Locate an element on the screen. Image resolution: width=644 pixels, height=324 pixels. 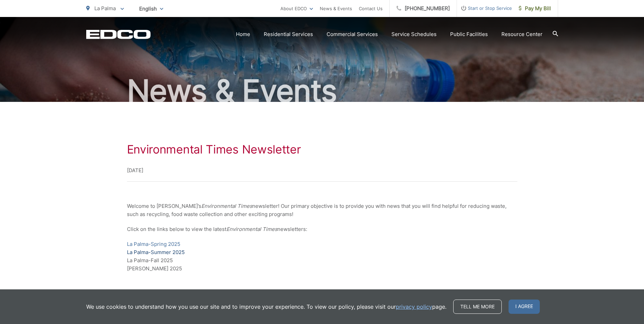
a: Tell me more is located at coordinates (477, 307).